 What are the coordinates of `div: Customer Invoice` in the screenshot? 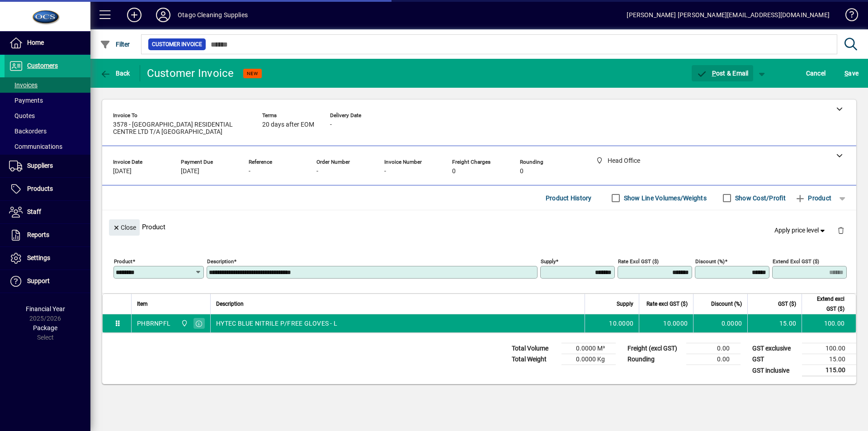 It's located at (191, 73).